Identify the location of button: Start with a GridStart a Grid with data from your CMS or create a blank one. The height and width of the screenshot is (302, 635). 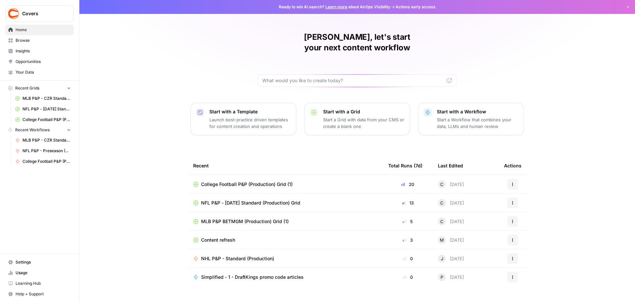
(357, 119).